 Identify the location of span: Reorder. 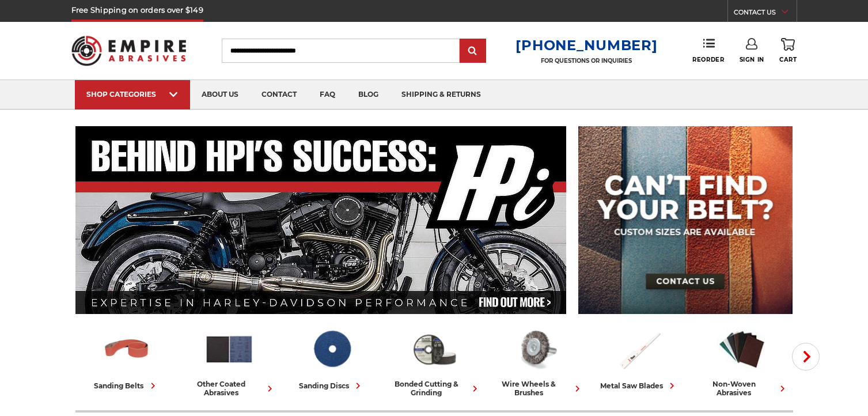
(708, 60).